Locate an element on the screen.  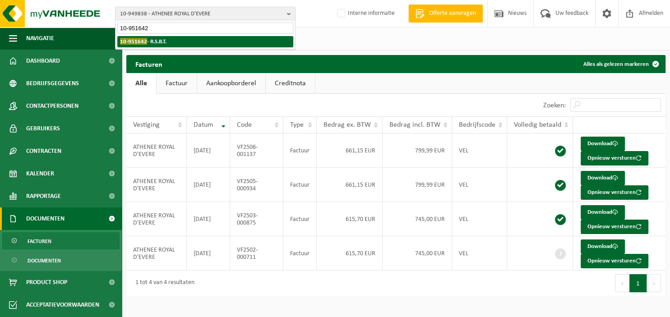
input: Zoeken naar gekoppelde vestigingen is located at coordinates (205, 28).